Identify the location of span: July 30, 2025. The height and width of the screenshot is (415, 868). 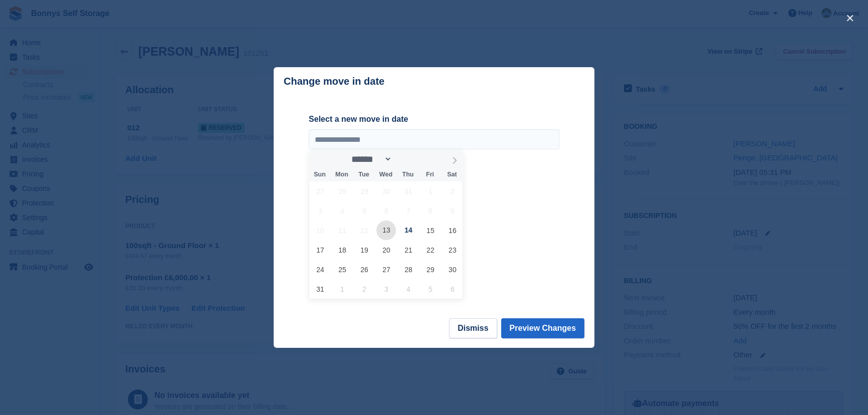
(386, 191).